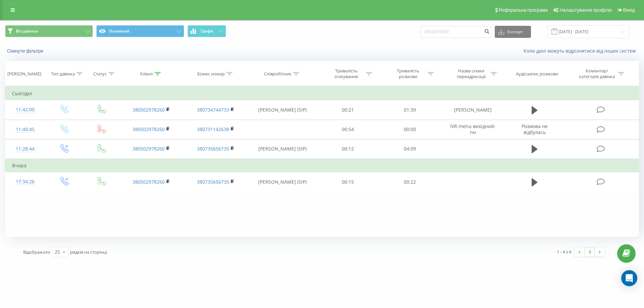  I want to click on span: Графік, so click(207, 31).